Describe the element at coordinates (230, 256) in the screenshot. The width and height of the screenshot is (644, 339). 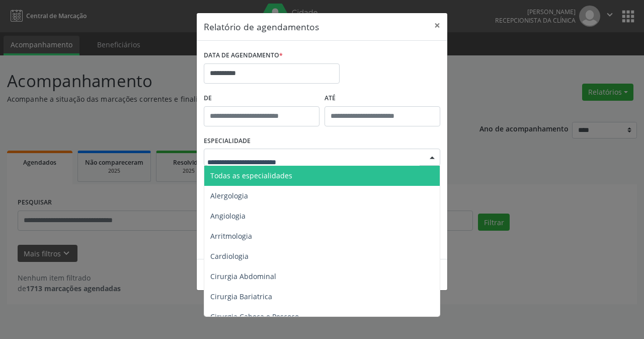
I see `span: Cardiologia` at that location.